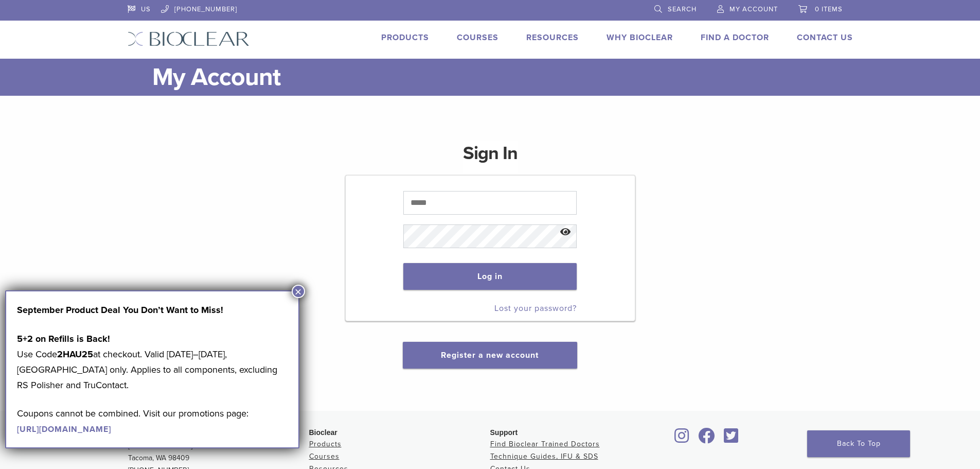 The height and width of the screenshot is (469, 980). What do you see at coordinates (829, 9) in the screenshot?
I see `span: 0 items` at bounding box center [829, 9].